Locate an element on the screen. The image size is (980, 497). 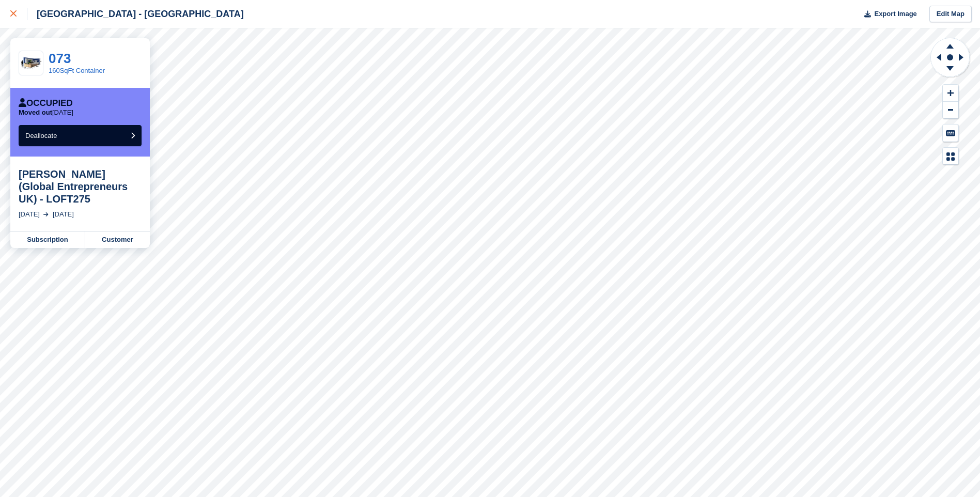
img: arrow-right-light-icn-cde0832a797a2874e46488d9cf13f60e5c3a73dbe684e267c42b8395dfbc2abf.svg is located at coordinates (46, 214).